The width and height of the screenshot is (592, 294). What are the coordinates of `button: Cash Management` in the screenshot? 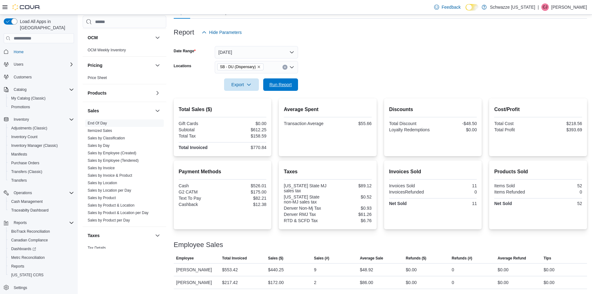 It's located at (41, 201).